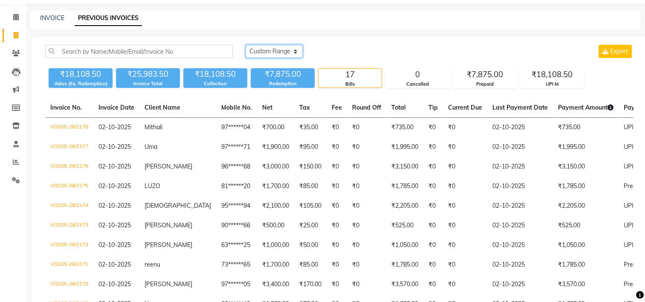  What do you see at coordinates (152, 186) in the screenshot?
I see `span: LUZO` at bounding box center [152, 186].